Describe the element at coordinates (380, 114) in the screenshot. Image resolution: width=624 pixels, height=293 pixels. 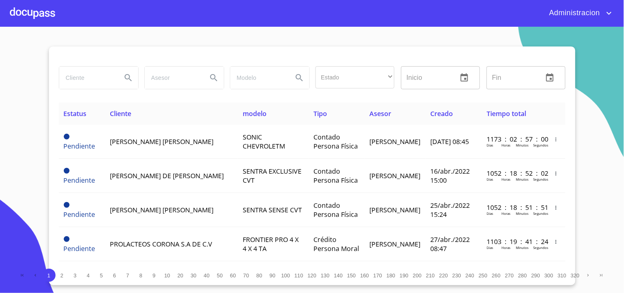
I see `span: Asesor` at that location.